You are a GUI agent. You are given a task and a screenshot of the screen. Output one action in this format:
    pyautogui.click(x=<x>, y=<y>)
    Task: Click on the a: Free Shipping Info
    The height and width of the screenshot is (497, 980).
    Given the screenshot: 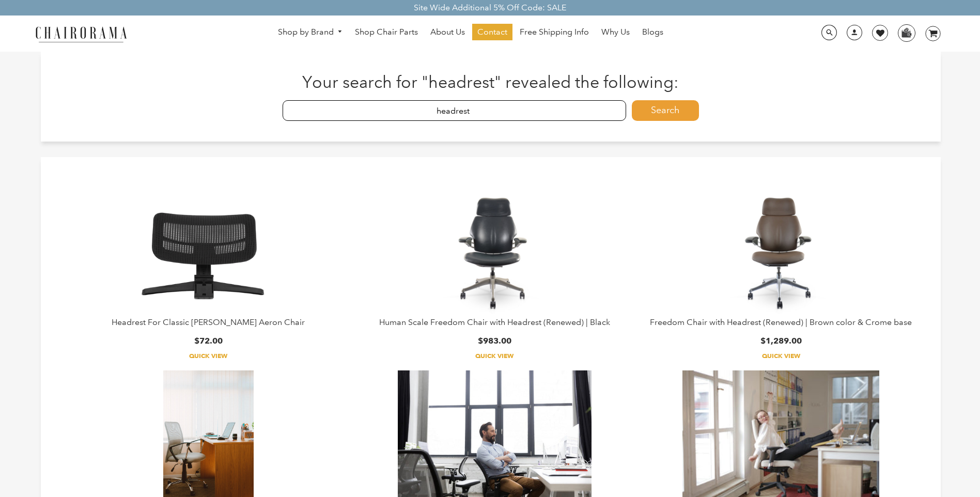 What is the action you would take?
    pyautogui.click(x=555, y=32)
    